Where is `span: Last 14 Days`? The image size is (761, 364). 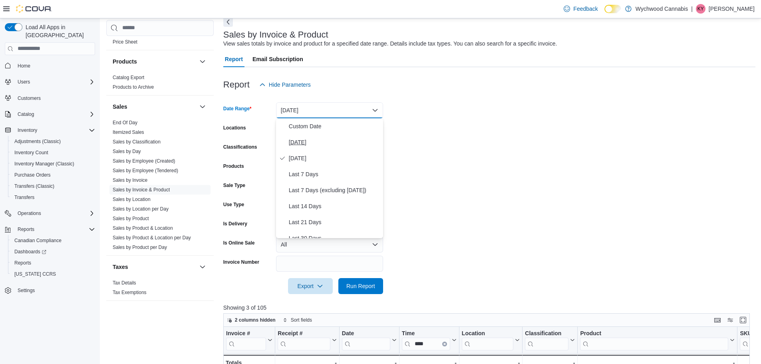 span: Last 14 Days is located at coordinates (334, 206).